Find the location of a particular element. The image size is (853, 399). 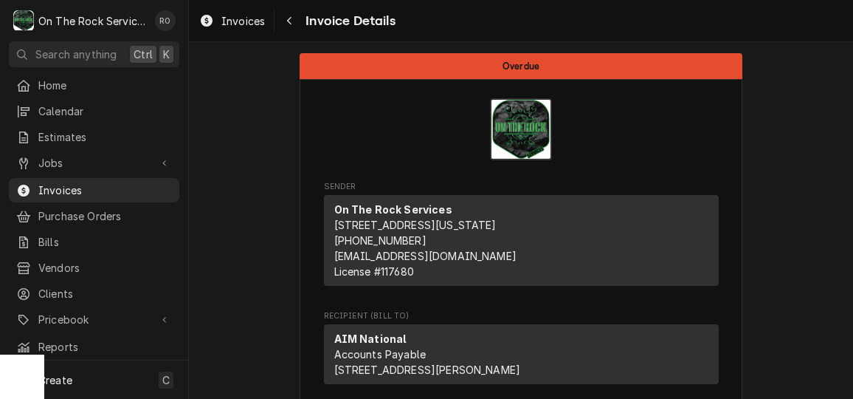

div: On The Rock Services's Avatar is located at coordinates (24, 21).